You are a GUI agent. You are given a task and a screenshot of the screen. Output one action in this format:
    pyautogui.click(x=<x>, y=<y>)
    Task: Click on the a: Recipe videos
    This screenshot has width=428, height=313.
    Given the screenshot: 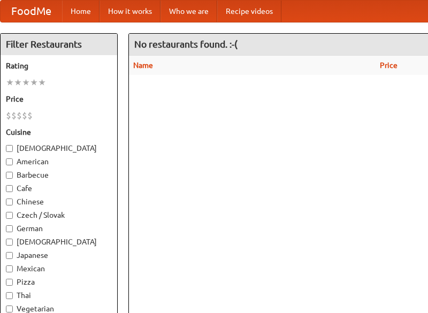 What is the action you would take?
    pyautogui.click(x=249, y=11)
    